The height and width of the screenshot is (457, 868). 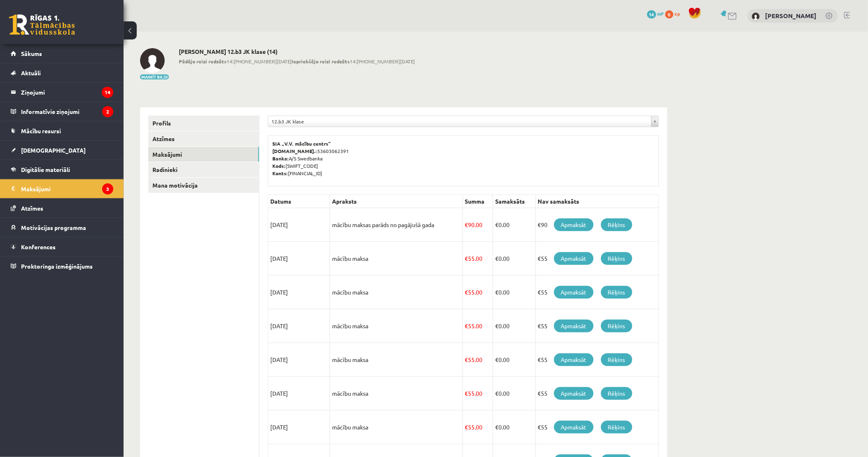 I want to click on b: Banka:, so click(x=281, y=158).